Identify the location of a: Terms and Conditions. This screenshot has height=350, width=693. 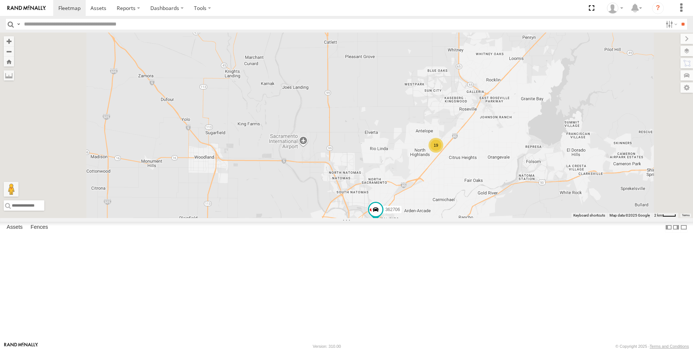
(669, 346).